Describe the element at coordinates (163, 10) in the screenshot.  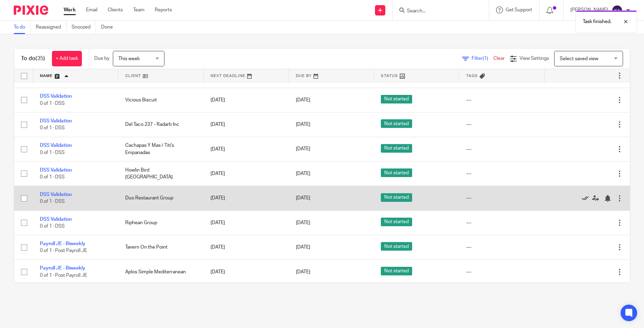
I see `a: Reports` at that location.